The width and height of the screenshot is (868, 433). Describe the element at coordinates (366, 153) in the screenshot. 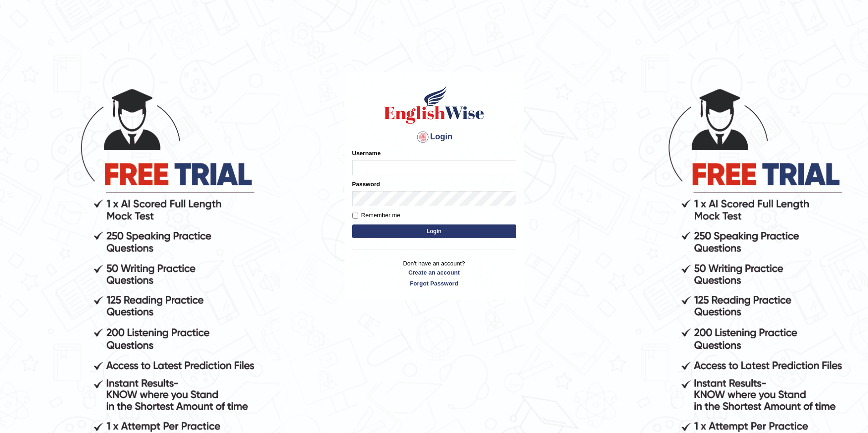

I see `label: Username` at that location.